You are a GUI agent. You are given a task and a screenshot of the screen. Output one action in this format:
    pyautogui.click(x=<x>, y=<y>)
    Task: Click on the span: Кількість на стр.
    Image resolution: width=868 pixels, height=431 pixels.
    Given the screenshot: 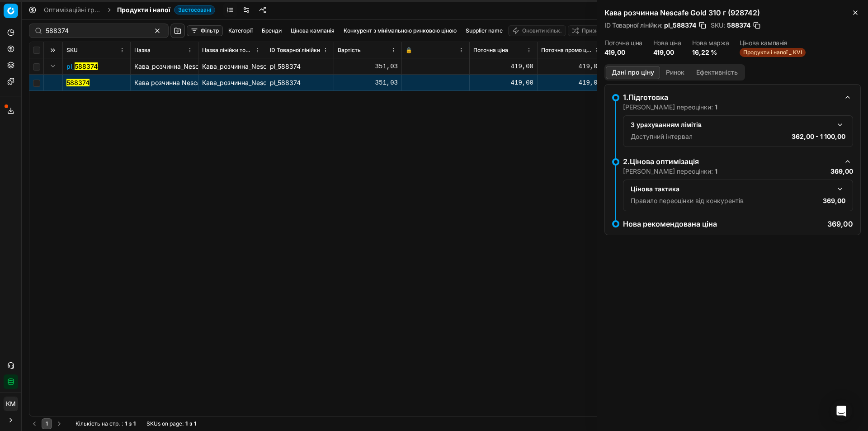 What is the action you would take?
    pyautogui.click(x=97, y=424)
    